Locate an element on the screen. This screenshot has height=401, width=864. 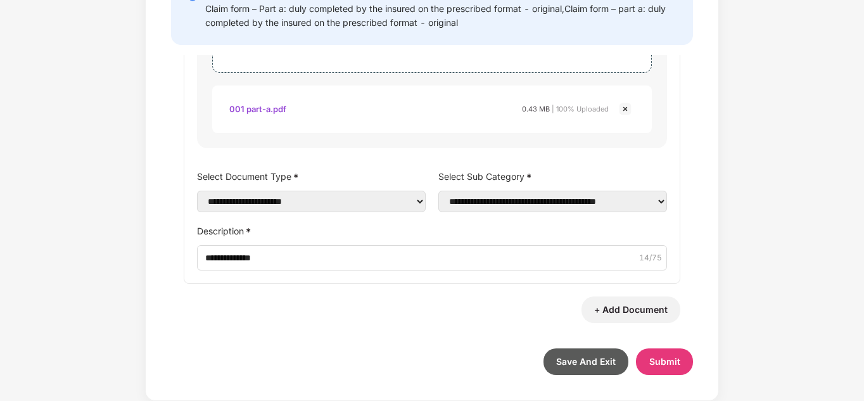
span: | 100% Uploaded is located at coordinates (580, 109).